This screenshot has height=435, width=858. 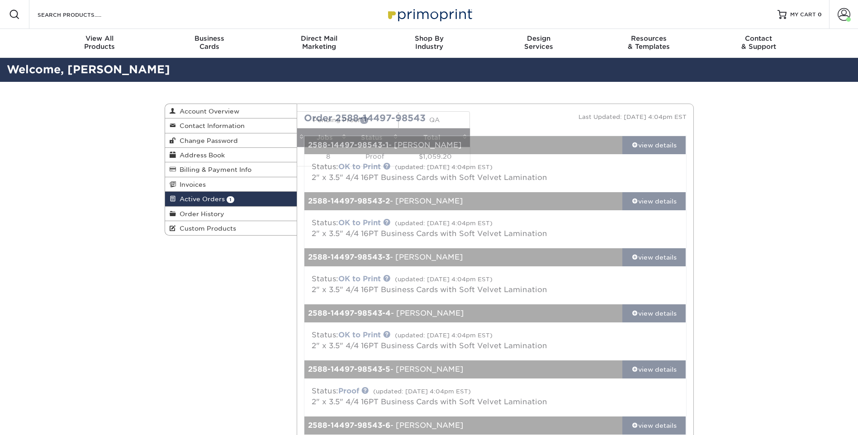 I want to click on a: Contact& Support, so click(x=759, y=43).